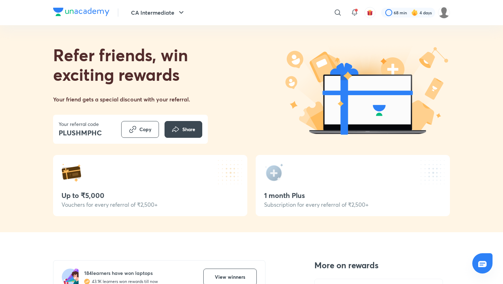  I want to click on button: avatar, so click(370, 13).